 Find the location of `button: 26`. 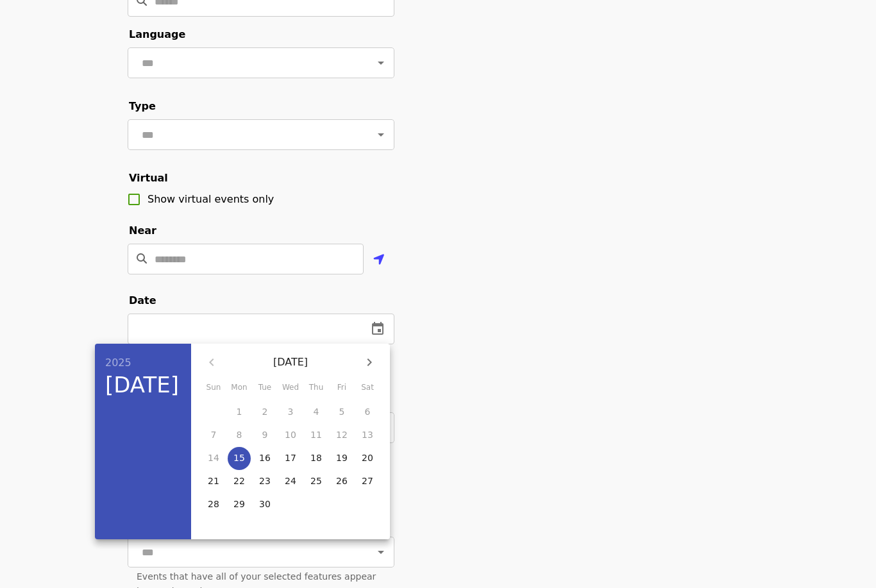

button: 26 is located at coordinates (342, 482).